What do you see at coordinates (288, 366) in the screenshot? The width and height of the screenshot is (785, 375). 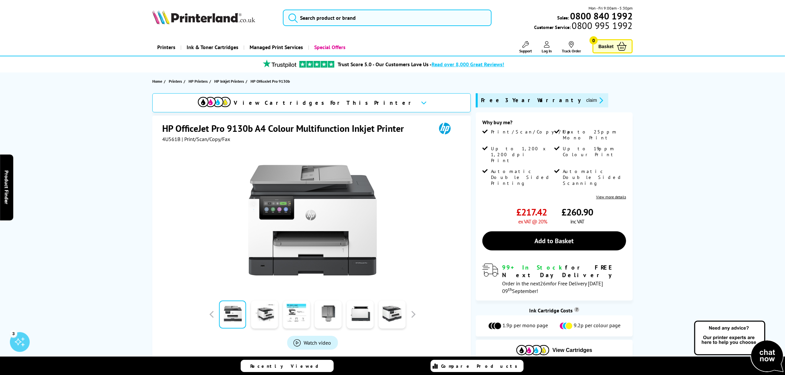 I see `span: Recently Viewed` at bounding box center [288, 366].